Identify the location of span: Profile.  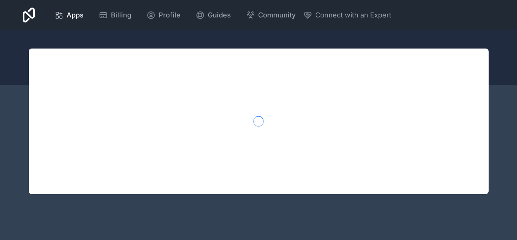
(170, 15).